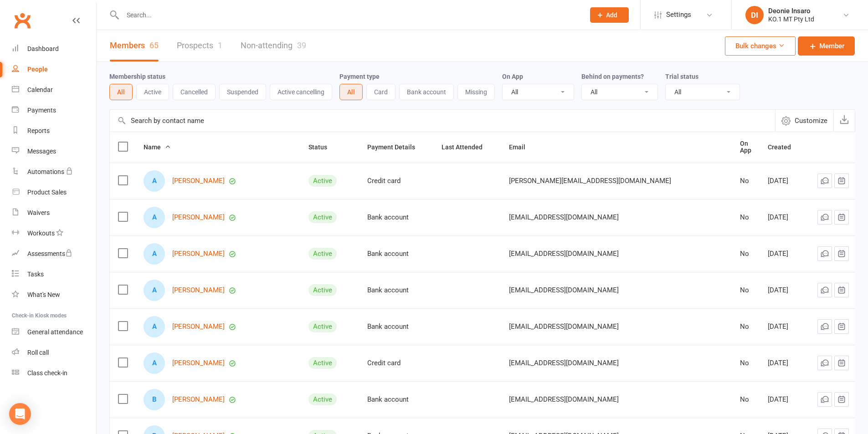 The height and width of the screenshot is (434, 868). What do you see at coordinates (154, 400) in the screenshot?
I see `div: Ben` at bounding box center [154, 400].